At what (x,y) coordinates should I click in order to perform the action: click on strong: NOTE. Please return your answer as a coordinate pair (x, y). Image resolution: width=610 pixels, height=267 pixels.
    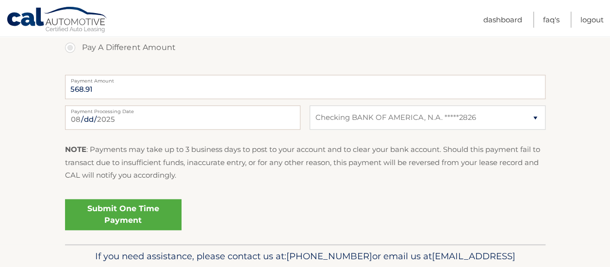
    Looking at the image, I should click on (76, 149).